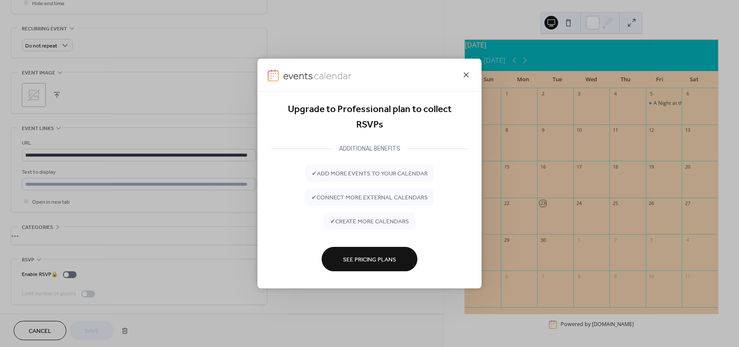  I want to click on span: See Pricing Plans, so click(369, 259).